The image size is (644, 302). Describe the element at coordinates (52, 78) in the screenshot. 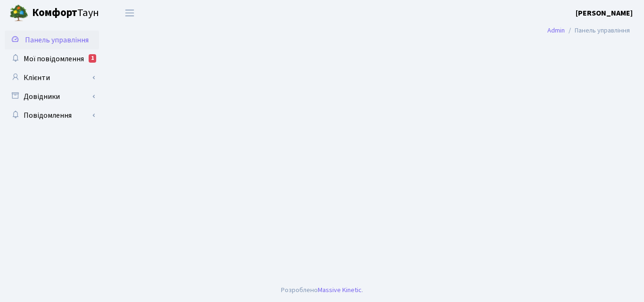

I see `a: Клієнти` at that location.